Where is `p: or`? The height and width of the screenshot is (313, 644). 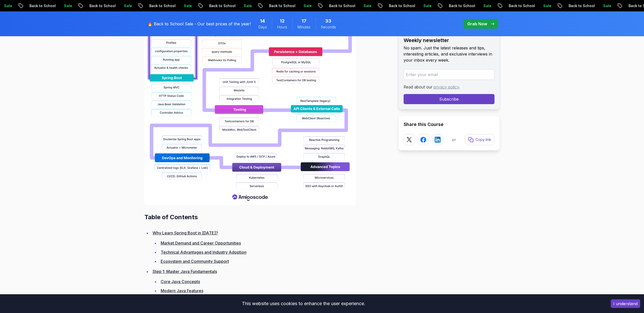
p: or is located at coordinates (454, 140).